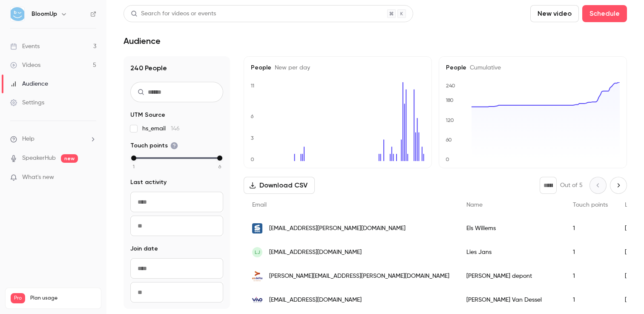 The height and width of the screenshot is (314, 644). I want to click on span: Join date, so click(144, 249).